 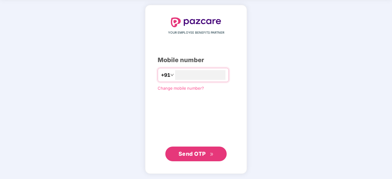 What do you see at coordinates (166, 75) in the screenshot?
I see `span: +91` at bounding box center [166, 75].